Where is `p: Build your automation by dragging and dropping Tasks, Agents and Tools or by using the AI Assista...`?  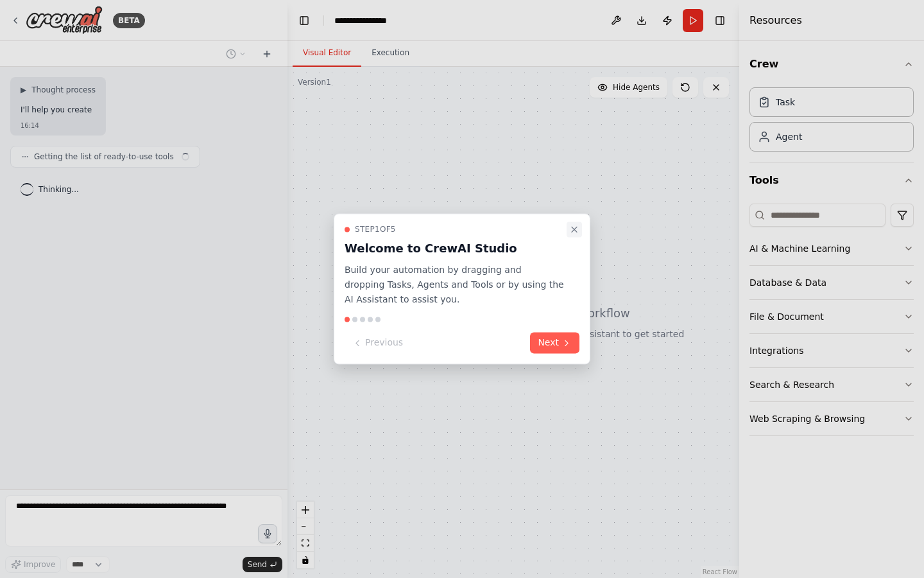
p: Build your automation by dragging and dropping Tasks, Agents and Tools or by using the AI Assista... is located at coordinates (454, 284).